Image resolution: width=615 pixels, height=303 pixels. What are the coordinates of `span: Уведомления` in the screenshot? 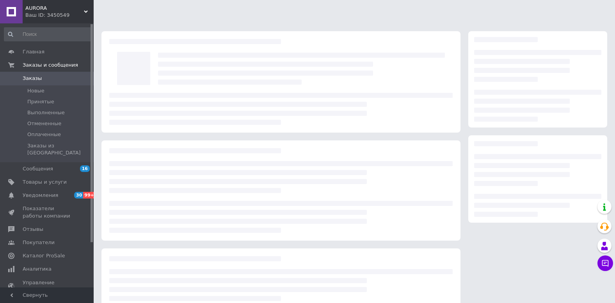 It's located at (40, 195).